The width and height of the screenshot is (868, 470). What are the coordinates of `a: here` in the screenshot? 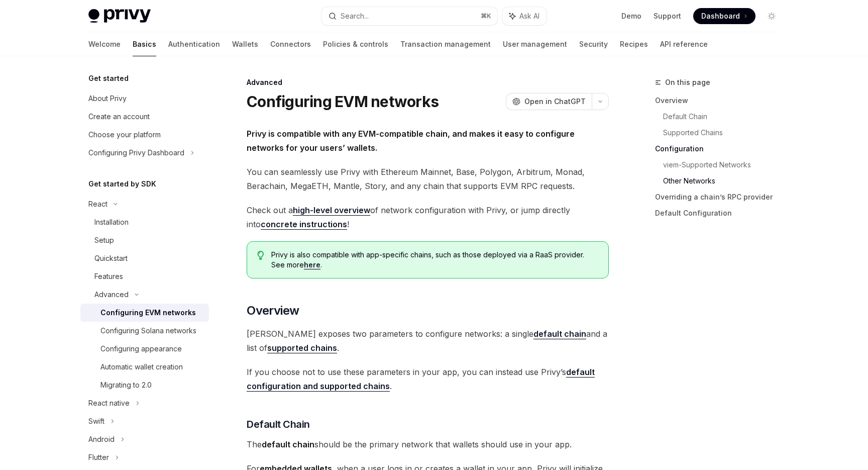 It's located at (312, 264).